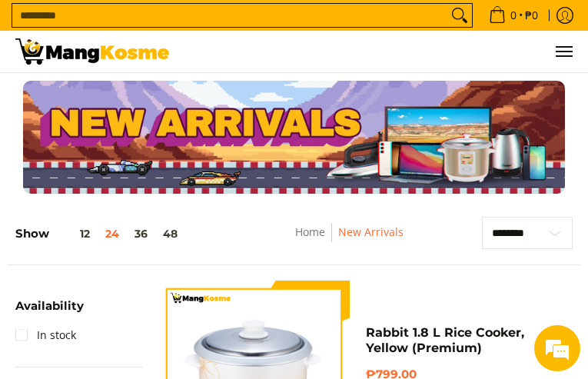 This screenshot has height=379, width=588. What do you see at coordinates (140, 234) in the screenshot?
I see `button: 36` at bounding box center [140, 234].